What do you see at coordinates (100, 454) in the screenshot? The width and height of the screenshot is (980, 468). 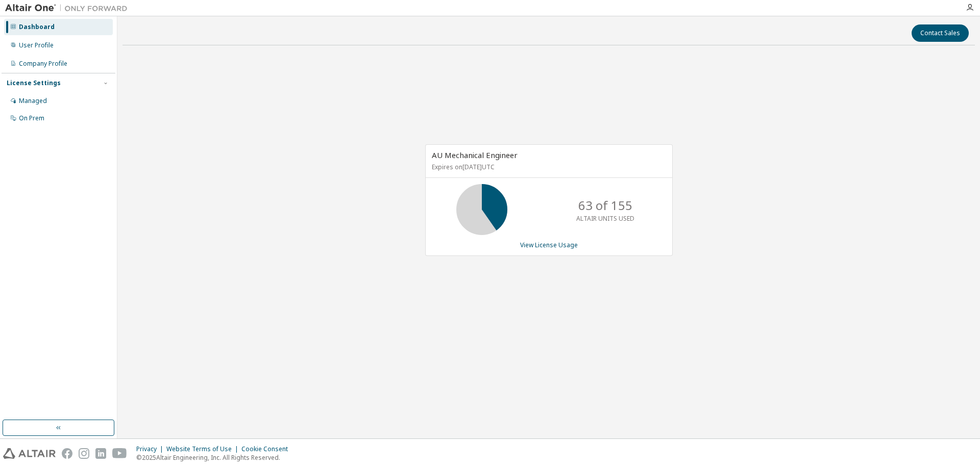 I see `img: linkedin.svg` at bounding box center [100, 454].